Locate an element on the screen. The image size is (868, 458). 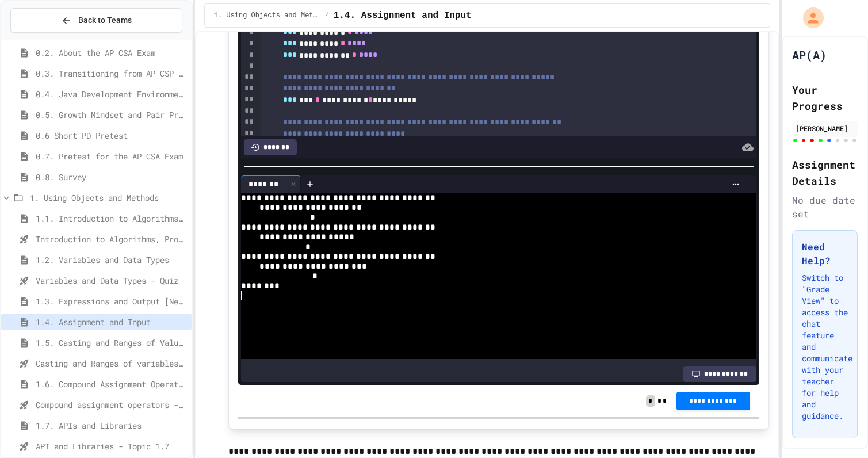
span: 1.3. Expressions and Output [New] is located at coordinates (111, 301).